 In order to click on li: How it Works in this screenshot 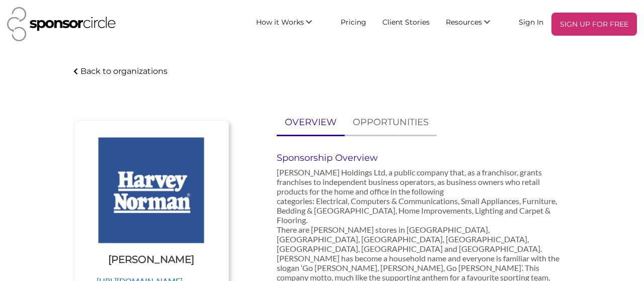, I will do `click(290, 24)`.